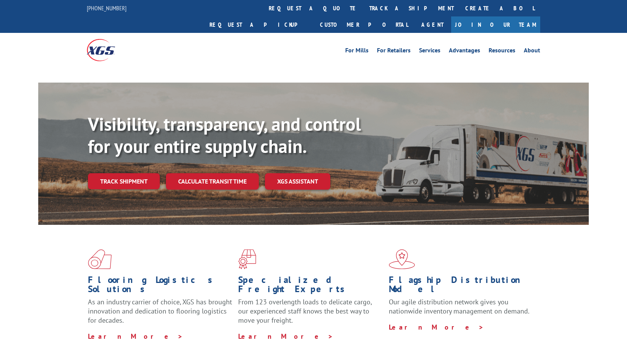 The width and height of the screenshot is (627, 364). Describe the element at coordinates (430, 52) in the screenshot. I see `a: Services` at that location.